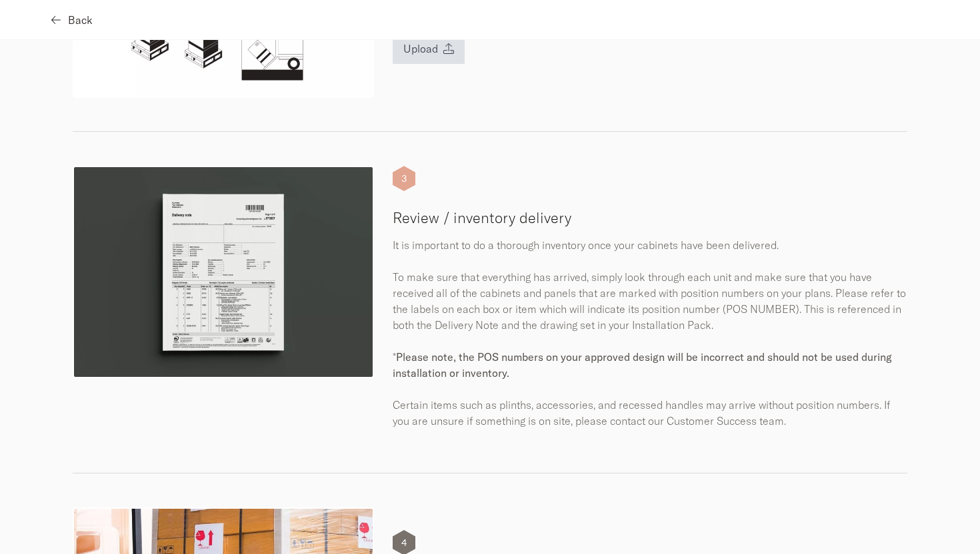  I want to click on p: It is important to do a thorough inventory once your cabinets have been delivered. To make sure t..., so click(650, 333).